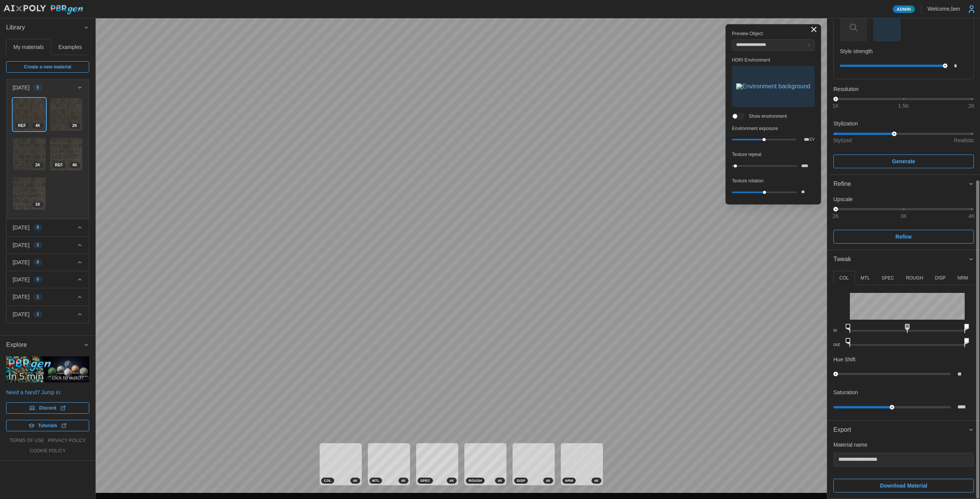  Describe the element at coordinates (47, 408) in the screenshot. I see `span: Discord` at that location.